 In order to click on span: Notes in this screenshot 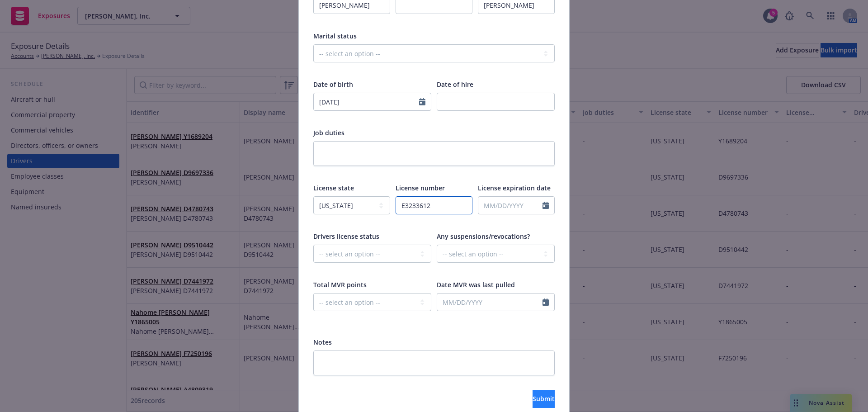, I will do `click(322, 342)`.